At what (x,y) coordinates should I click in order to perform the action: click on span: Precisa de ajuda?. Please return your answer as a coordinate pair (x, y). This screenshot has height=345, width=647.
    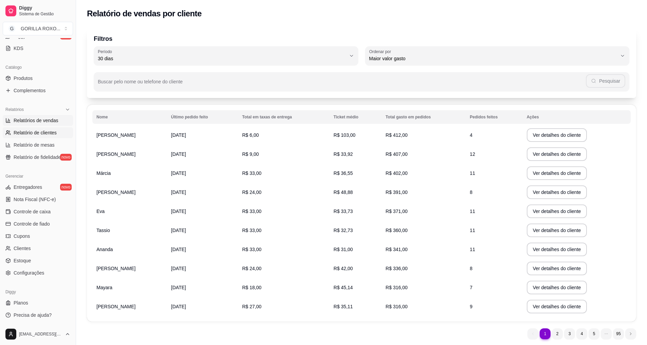
    Looking at the image, I should click on (33, 315).